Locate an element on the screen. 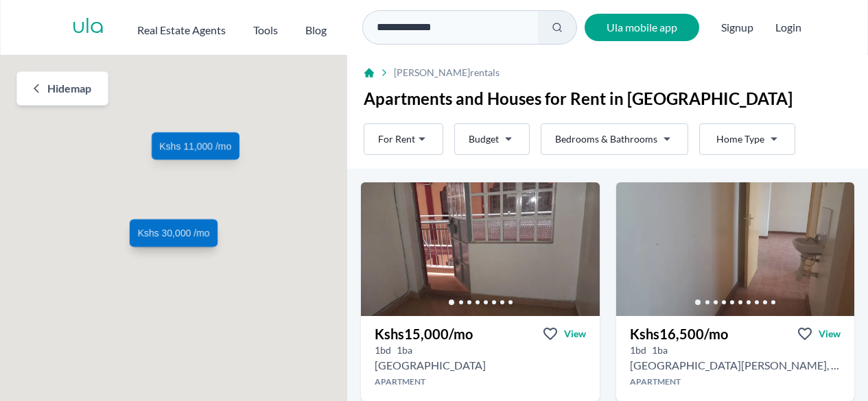 The height and width of the screenshot is (401, 868). span: Kshs 30,000 /mo is located at coordinates (173, 234).